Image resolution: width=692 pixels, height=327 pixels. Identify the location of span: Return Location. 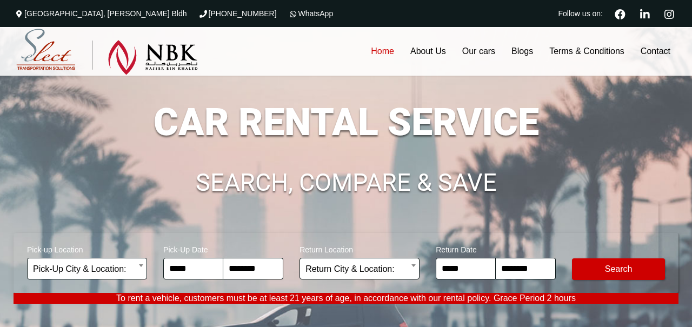
(359, 248).